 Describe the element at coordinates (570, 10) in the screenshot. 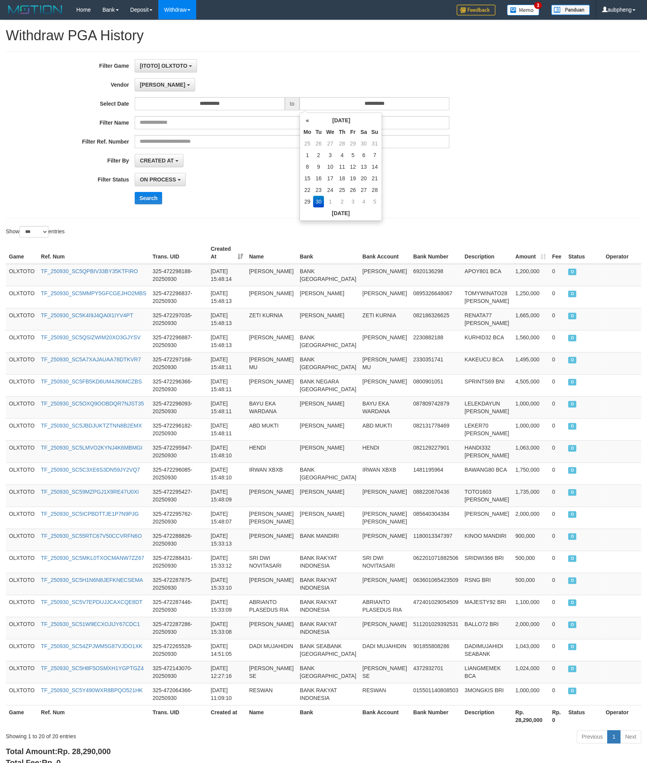

I see `img: panduan.png` at that location.